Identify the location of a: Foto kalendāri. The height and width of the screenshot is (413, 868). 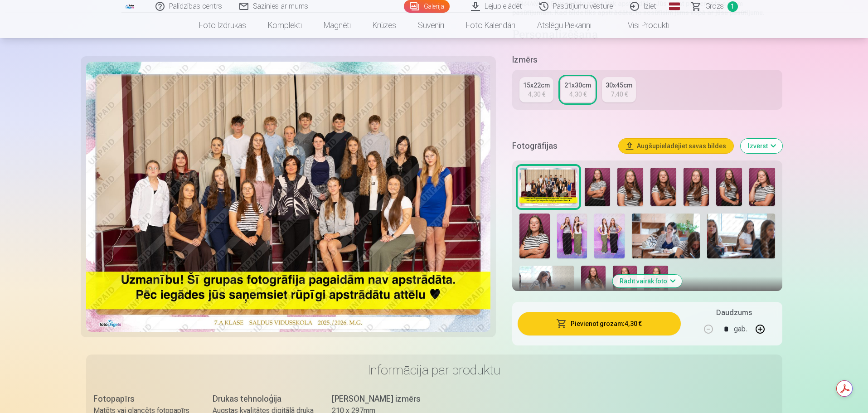
(490, 25).